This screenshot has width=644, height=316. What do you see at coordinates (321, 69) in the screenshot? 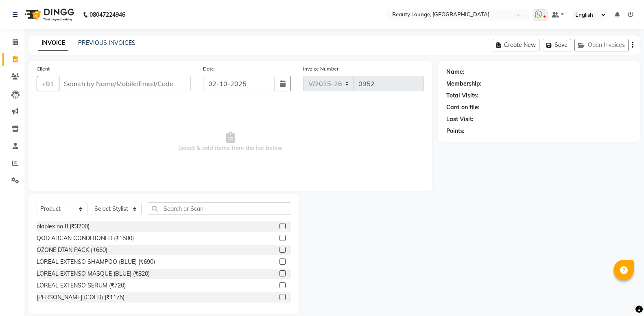
I see `label: Invoice Number` at bounding box center [321, 69].